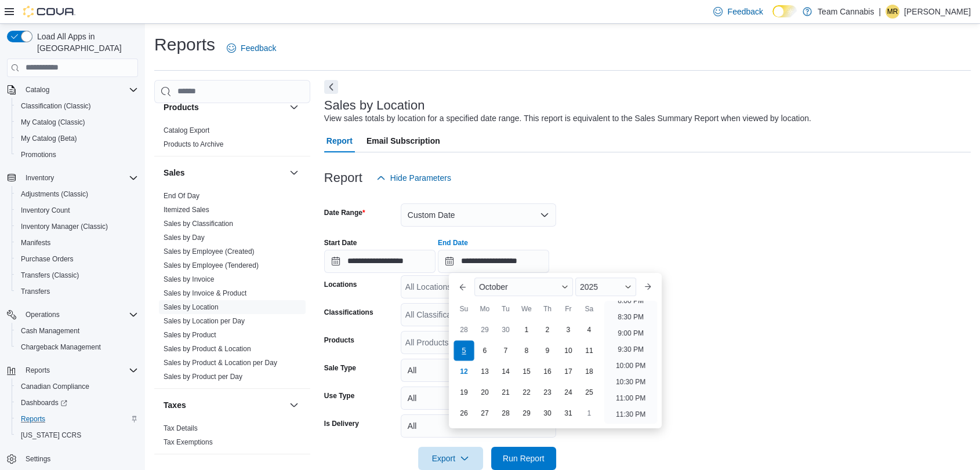 The width and height of the screenshot is (980, 470). Describe the element at coordinates (340, 285) in the screenshot. I see `label: Locations` at that location.